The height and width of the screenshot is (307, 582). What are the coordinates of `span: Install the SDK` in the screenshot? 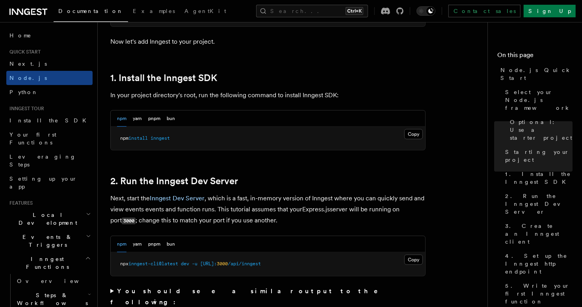 It's located at (50, 121).